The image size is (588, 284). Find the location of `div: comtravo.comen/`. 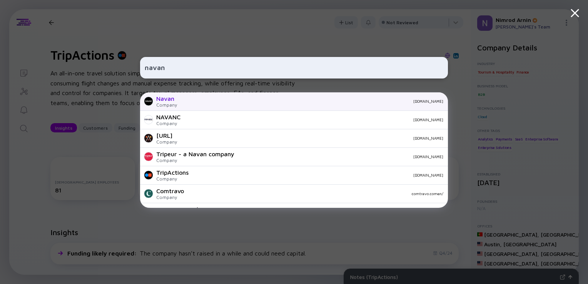

div: comtravo.comen/ is located at coordinates (317, 194).